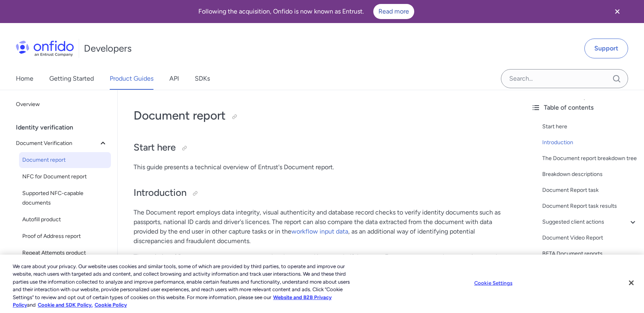 The width and height of the screenshot is (644, 313). Describe the element at coordinates (65, 160) in the screenshot. I see `span: Document report` at that location.